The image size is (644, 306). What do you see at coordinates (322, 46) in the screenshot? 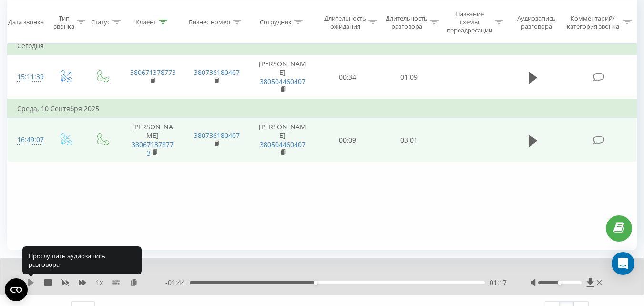
I see `td: Сегодня` at bounding box center [322, 46].